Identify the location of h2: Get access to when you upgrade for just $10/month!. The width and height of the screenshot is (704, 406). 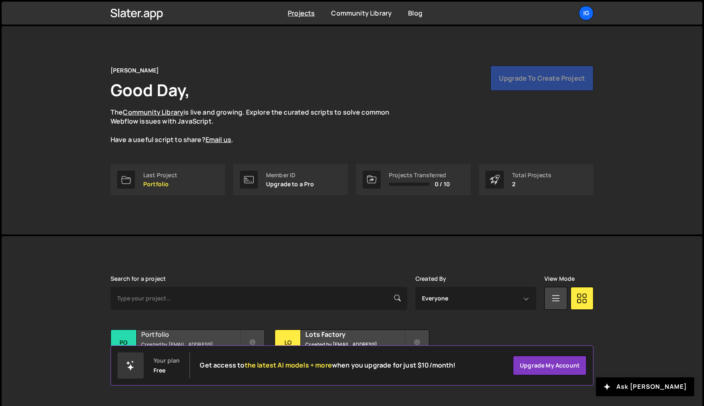
(327, 365).